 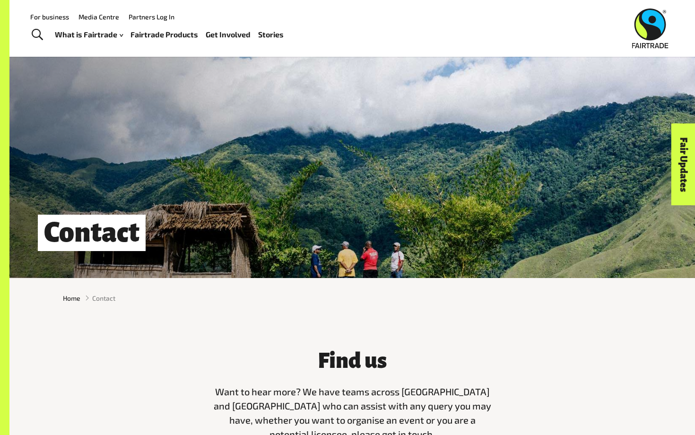 I want to click on img: Fairtrade Australia New Zealand logo, so click(x=650, y=28).